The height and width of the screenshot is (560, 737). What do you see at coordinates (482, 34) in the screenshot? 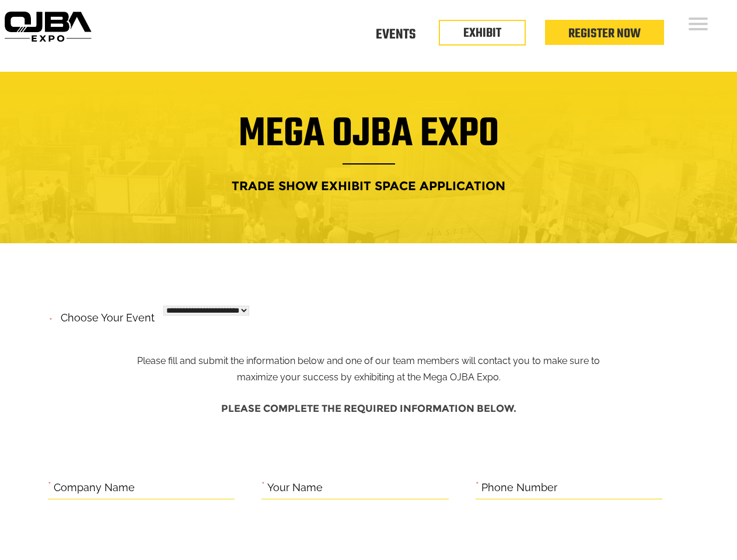
I see `a: EXHIBIT` at bounding box center [482, 34].